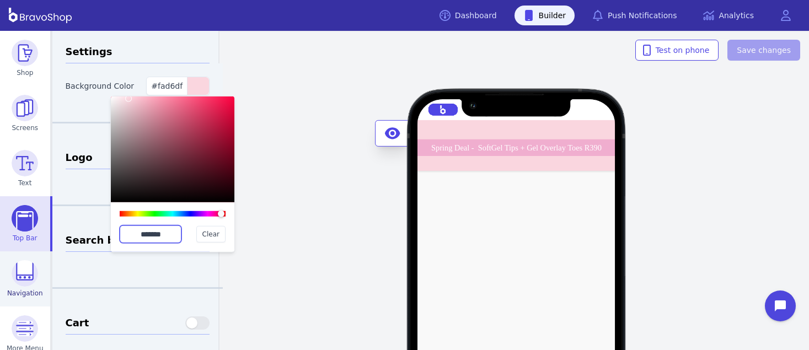  Describe the element at coordinates (764, 50) in the screenshot. I see `button: Save changes` at that location.